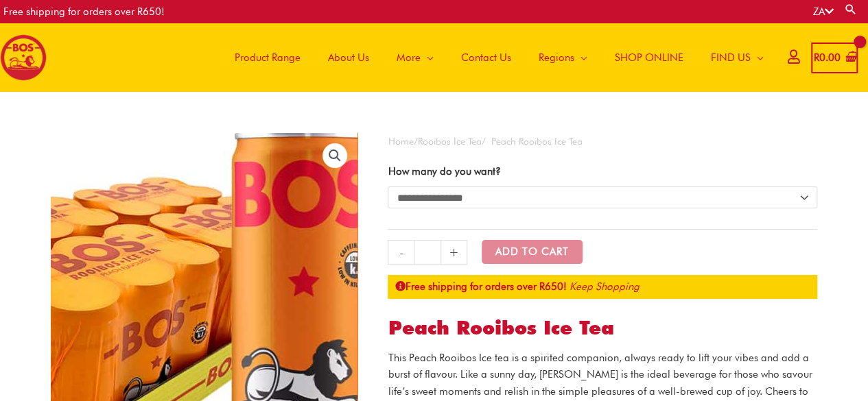 The image size is (868, 401). I want to click on button: Add to Cart, so click(532, 252).